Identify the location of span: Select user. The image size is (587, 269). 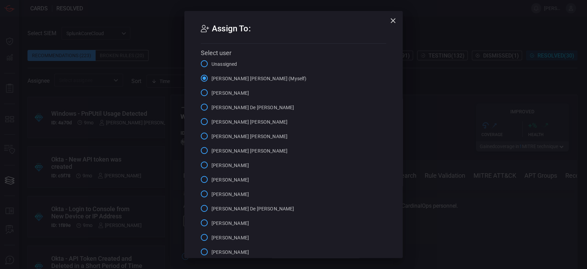
(216, 53).